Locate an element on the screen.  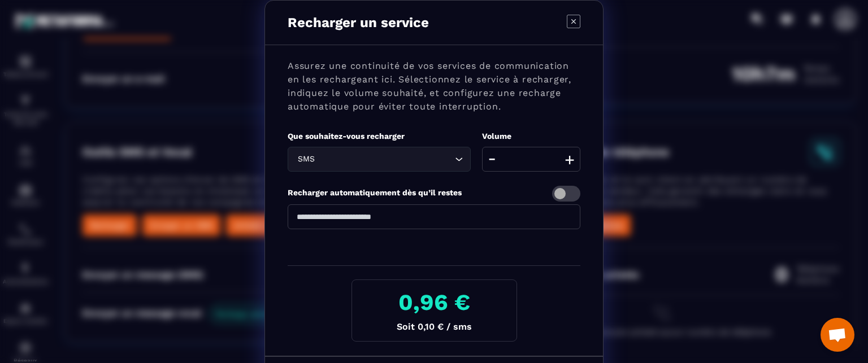
span: SMS is located at coordinates (306, 159).